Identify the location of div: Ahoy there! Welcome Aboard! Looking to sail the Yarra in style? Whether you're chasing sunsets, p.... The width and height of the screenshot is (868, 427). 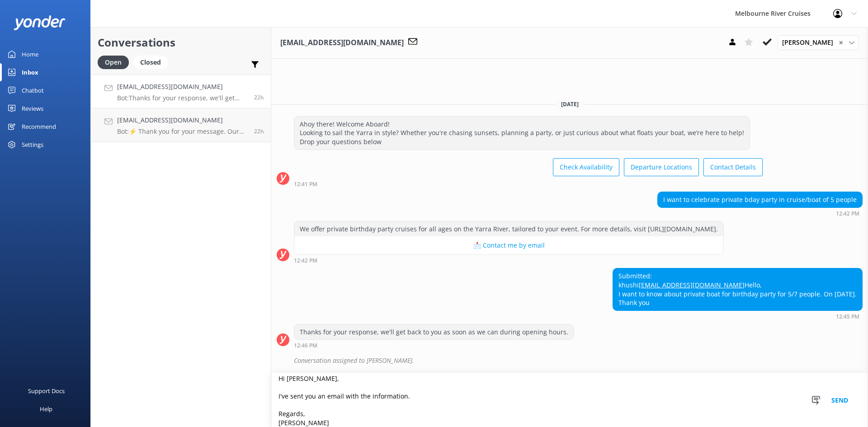
(522, 133).